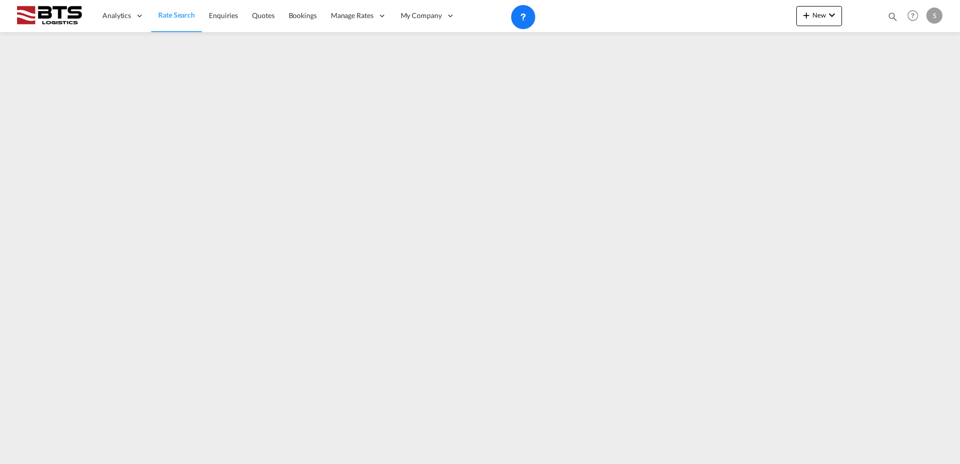  What do you see at coordinates (263, 15) in the screenshot?
I see `span: Quotes` at bounding box center [263, 15].